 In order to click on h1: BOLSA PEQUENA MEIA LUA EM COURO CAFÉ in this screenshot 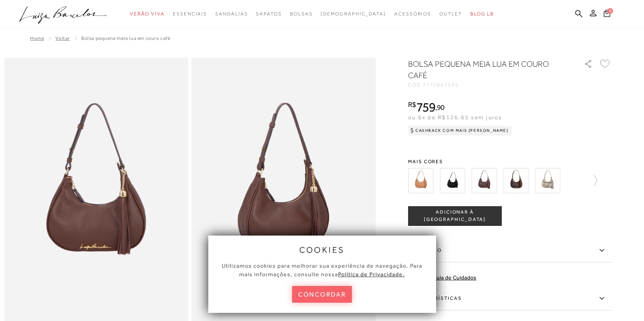, I will do `click(484, 70)`.